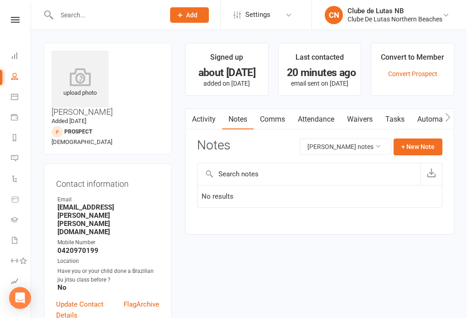  Describe the element at coordinates (412, 60) in the screenshot. I see `div: Convert to Member` at that location.